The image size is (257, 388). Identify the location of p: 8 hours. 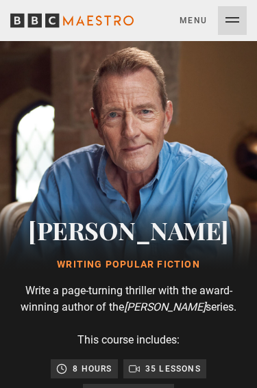
(92, 369).